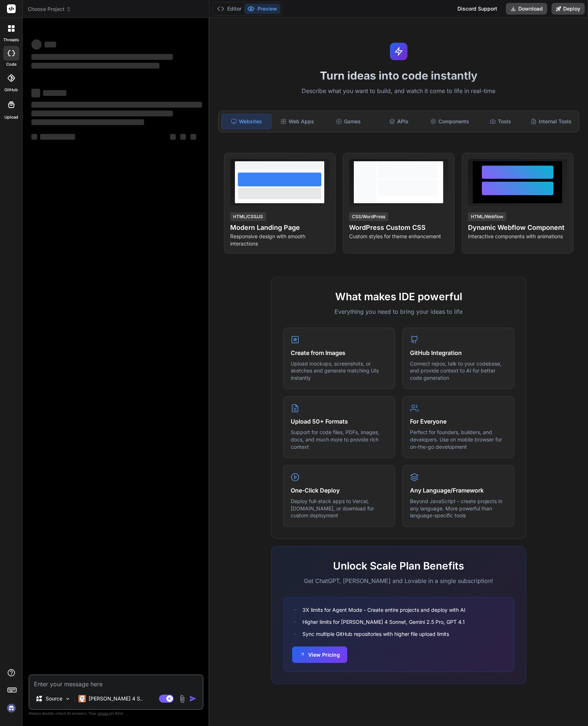 This screenshot has height=726, width=588. I want to click on label: threads, so click(11, 40).